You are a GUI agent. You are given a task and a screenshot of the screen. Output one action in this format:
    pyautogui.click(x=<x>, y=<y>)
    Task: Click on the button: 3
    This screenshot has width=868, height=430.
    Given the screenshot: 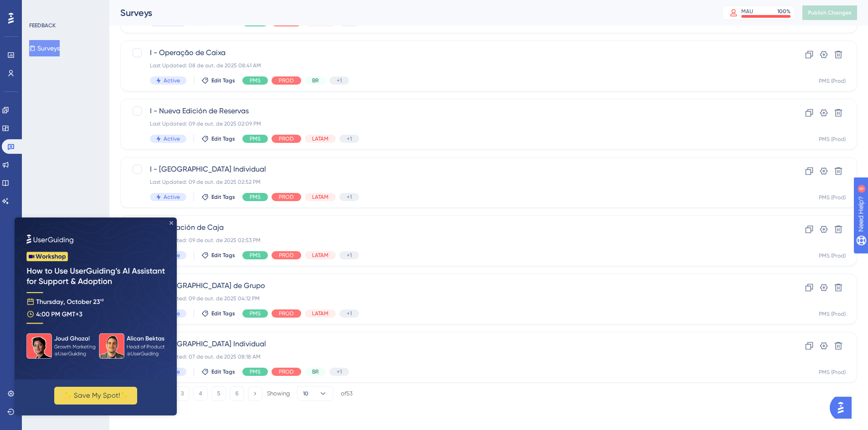 What is the action you would take?
    pyautogui.click(x=182, y=394)
    